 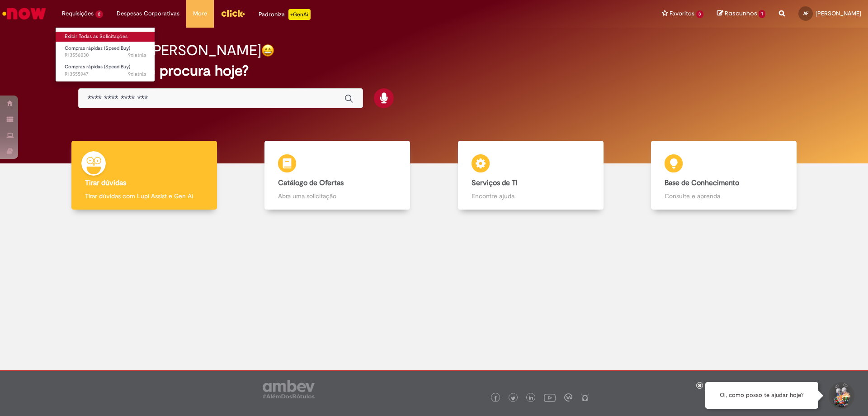 I want to click on time: 22/09/2025 15:36:59, so click(x=137, y=74).